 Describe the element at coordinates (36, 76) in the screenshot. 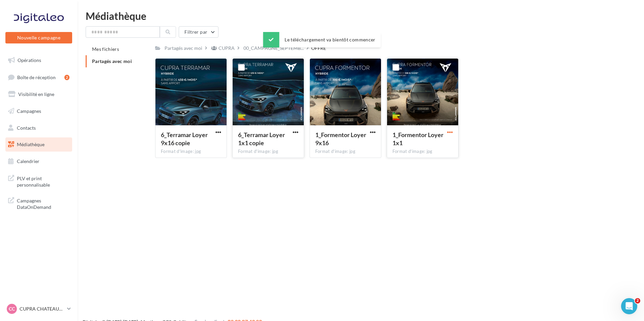

I see `span: Boîte de réception` at that location.